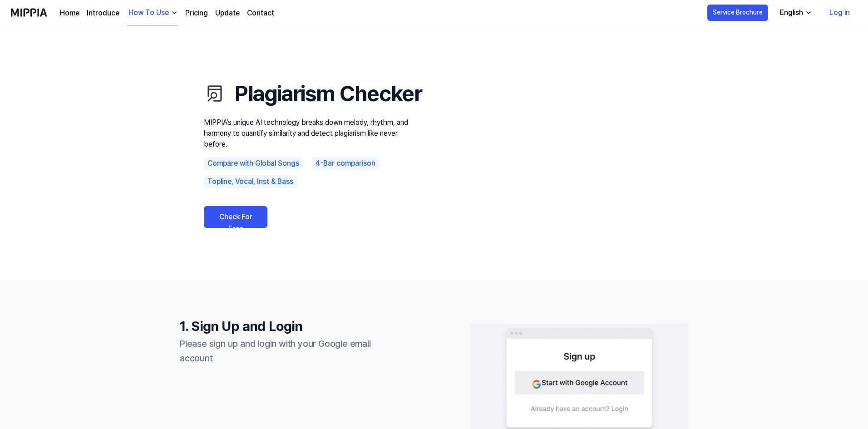  Describe the element at coordinates (174, 13) in the screenshot. I see `img: down` at that location.